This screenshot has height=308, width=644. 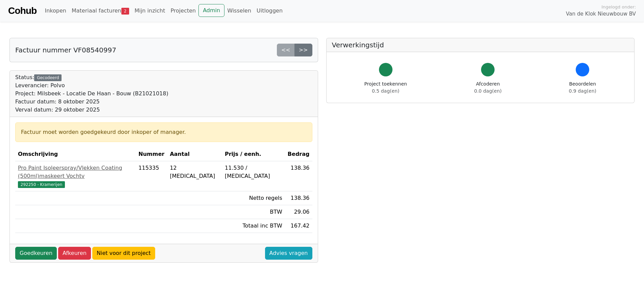 What do you see at coordinates (75, 172) in the screenshot?
I see `div: Pro Paint Isoleerspray/Vlekken Coating (500ml)maskeert Vochtv` at bounding box center [75, 172].